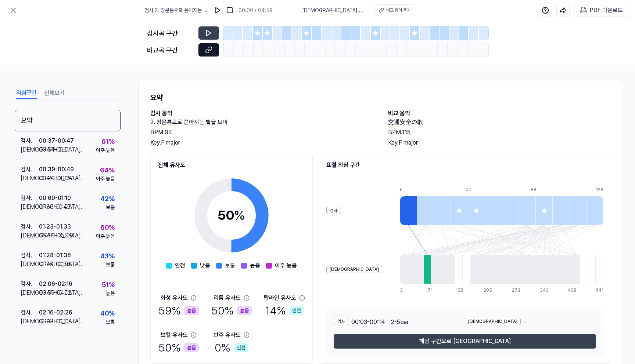 This screenshot has height=364, width=635. I want to click on div: 비교 음악 듣기, so click(399, 10).